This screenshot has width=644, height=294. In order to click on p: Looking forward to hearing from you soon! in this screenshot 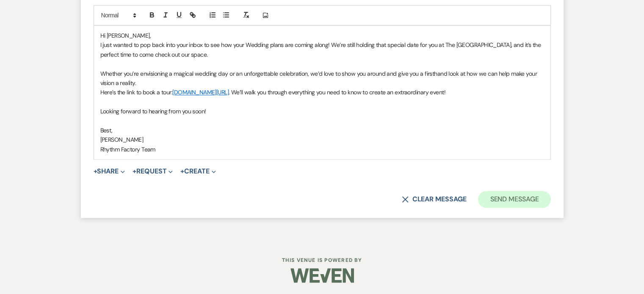, I will do `click(322, 111)`.